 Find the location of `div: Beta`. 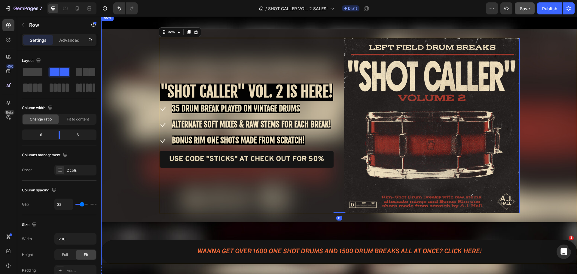

div: Beta is located at coordinates (9, 112).